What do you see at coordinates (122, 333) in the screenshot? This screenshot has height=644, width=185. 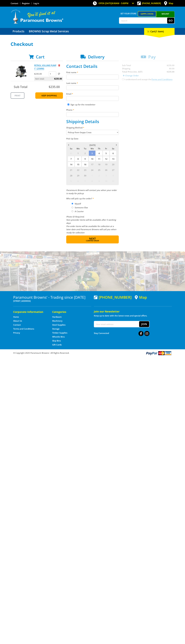 I see `div: Stay Connected` at bounding box center [122, 333].